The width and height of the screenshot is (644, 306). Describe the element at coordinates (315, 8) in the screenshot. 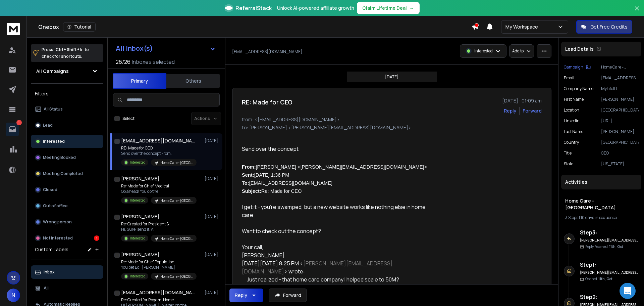

I see `p: Unlock AI-powered affiliate growth` at that location.